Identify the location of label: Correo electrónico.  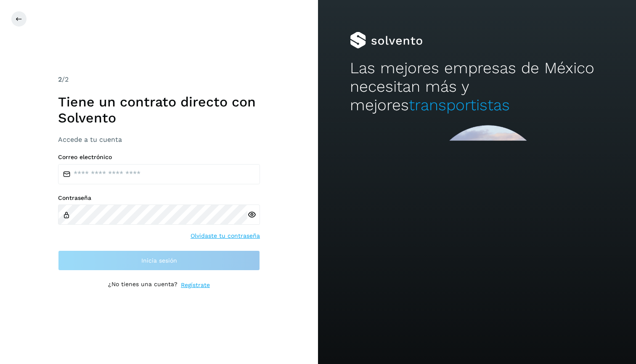
(159, 157).